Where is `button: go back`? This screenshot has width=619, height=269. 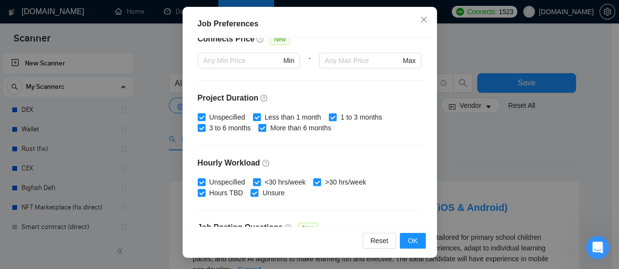
button: go back is located at coordinates (16, 13).